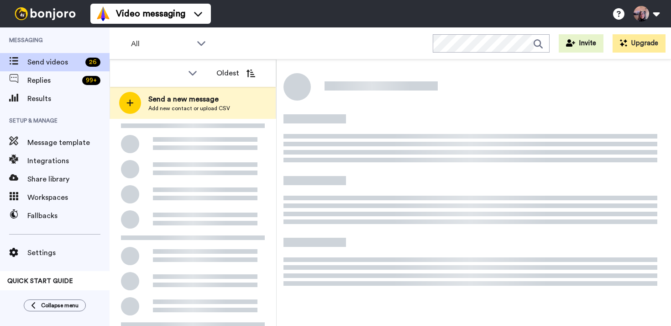 This screenshot has height=326, width=671. Describe the element at coordinates (189, 108) in the screenshot. I see `span: Add new contact or upload CSV` at that location.